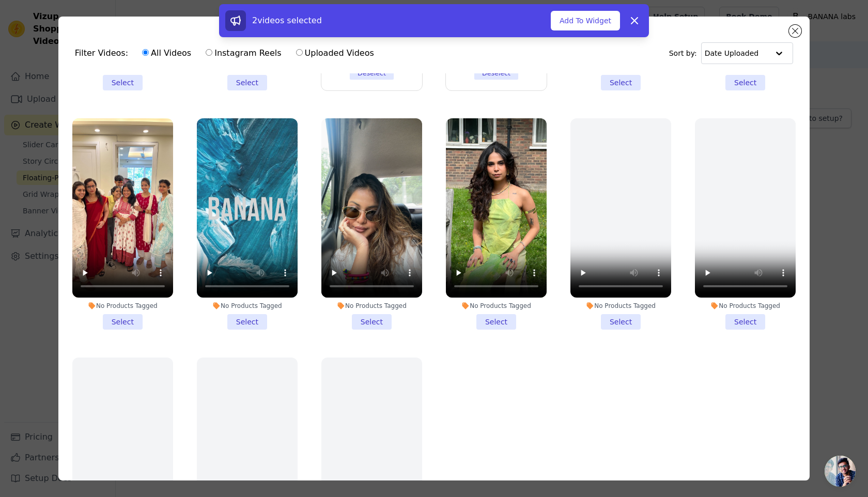 The image size is (868, 497). What do you see at coordinates (731, 53) in the screenshot?
I see `div: Sort by:` at bounding box center [731, 53].